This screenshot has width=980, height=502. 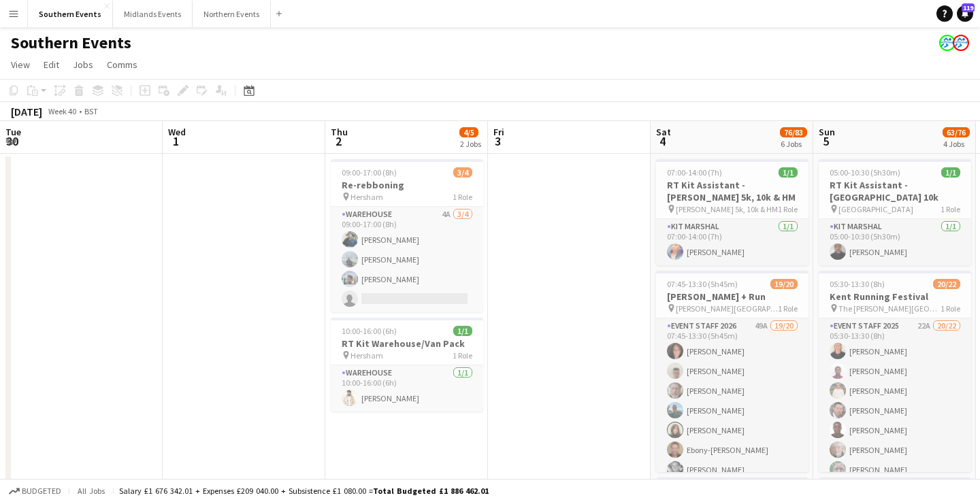 I want to click on span: Sat, so click(x=664, y=132).